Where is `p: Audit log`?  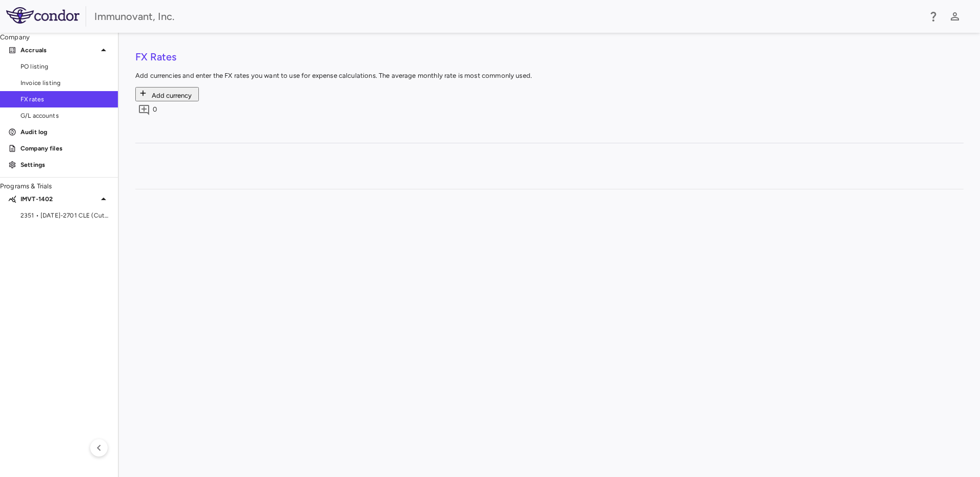
p: Audit log is located at coordinates (65, 132).